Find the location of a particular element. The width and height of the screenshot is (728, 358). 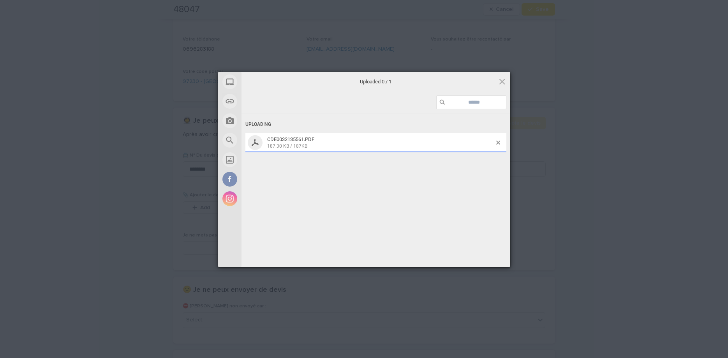

span: 187.30 KB / is located at coordinates (280, 146).